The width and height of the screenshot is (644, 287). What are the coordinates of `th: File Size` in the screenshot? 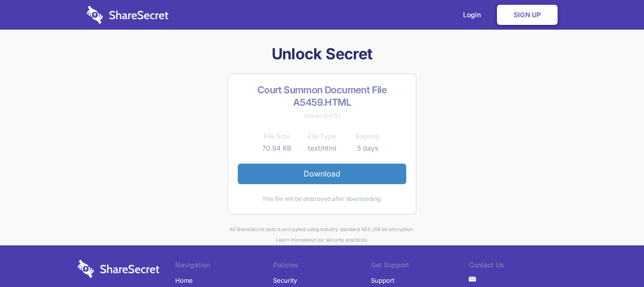 It's located at (277, 137).